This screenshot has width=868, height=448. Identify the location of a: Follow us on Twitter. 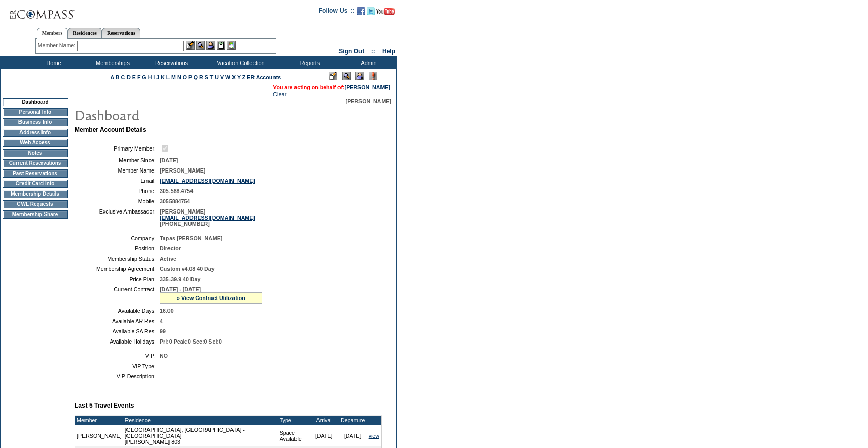
(371, 13).